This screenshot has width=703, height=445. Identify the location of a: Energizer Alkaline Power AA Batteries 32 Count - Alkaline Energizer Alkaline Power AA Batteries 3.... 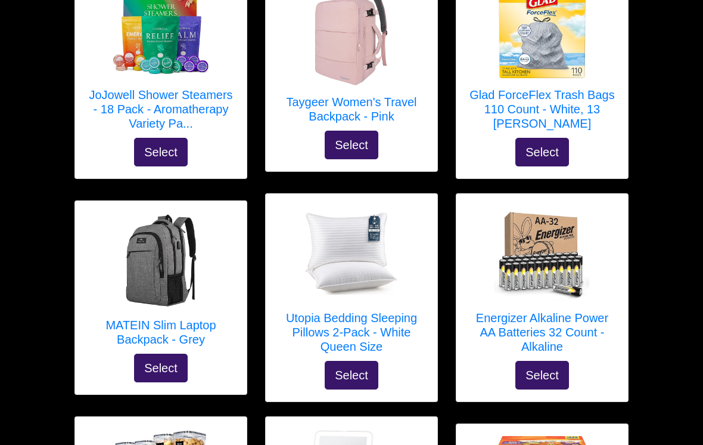
(543, 284).